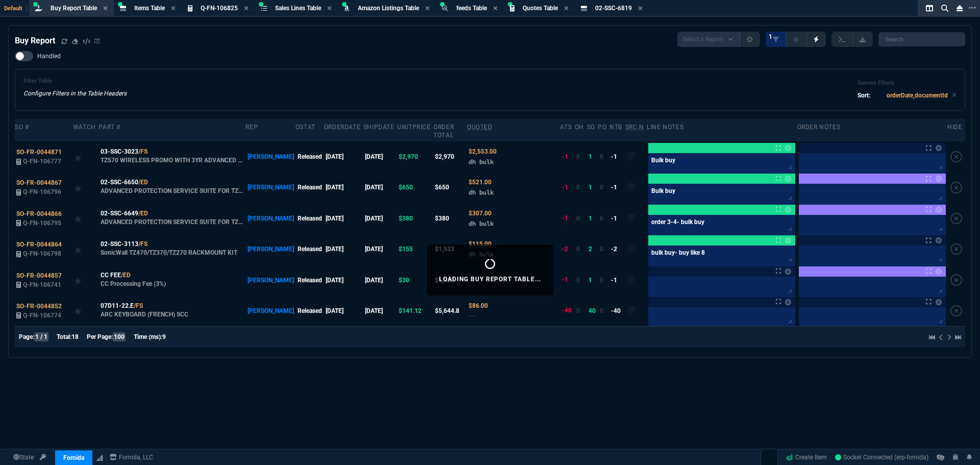 This screenshot has width=980, height=465. I want to click on span: Q-FN-106741, so click(42, 285).